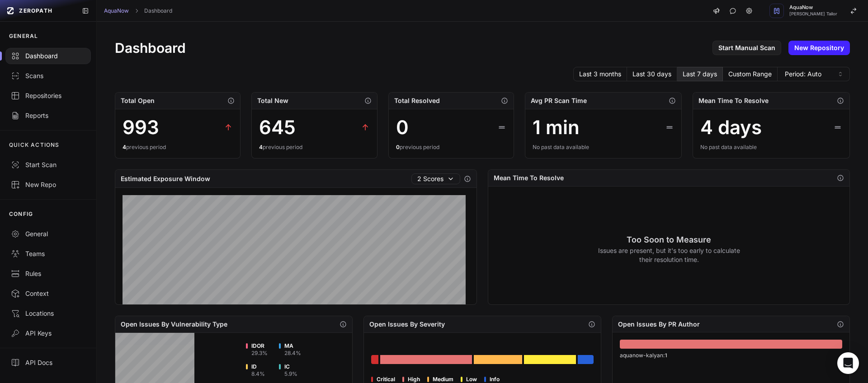 This screenshot has width=868, height=383. What do you see at coordinates (731, 355) in the screenshot?
I see `div: aquanow-kalyan :` at bounding box center [731, 355].